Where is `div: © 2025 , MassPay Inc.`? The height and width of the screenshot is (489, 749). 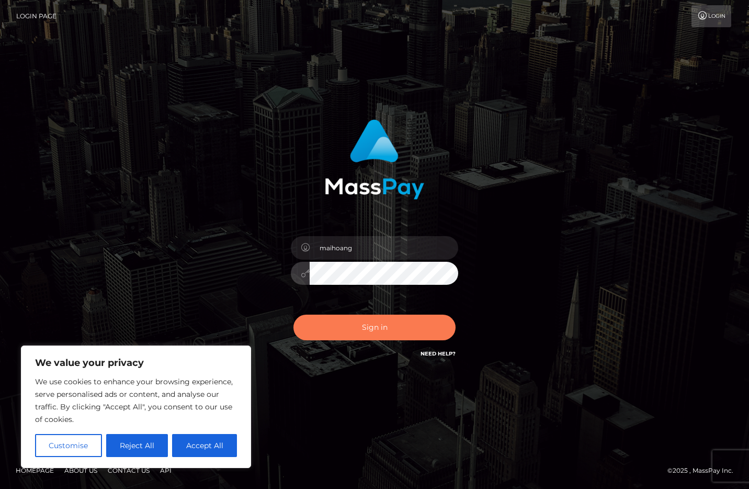 div: © 2025 , MassPay Inc. is located at coordinates (704, 470).